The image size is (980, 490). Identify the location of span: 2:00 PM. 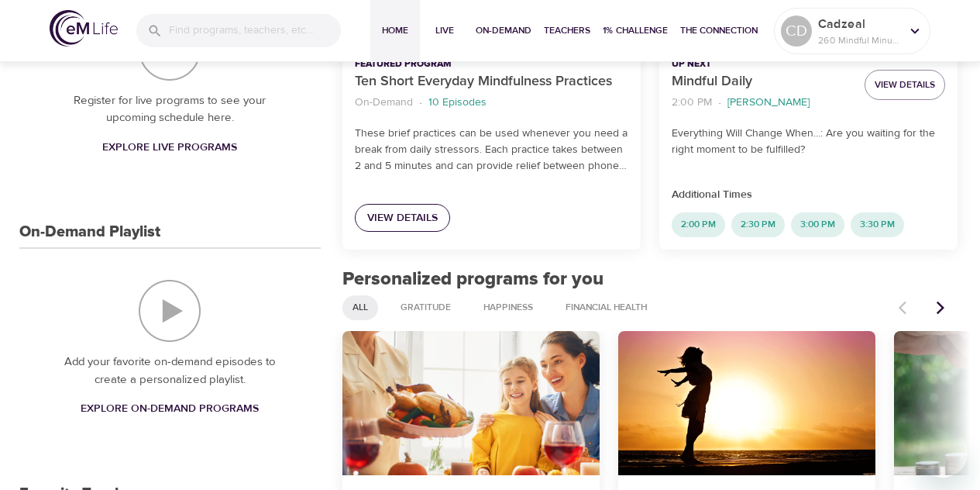
(699, 224).